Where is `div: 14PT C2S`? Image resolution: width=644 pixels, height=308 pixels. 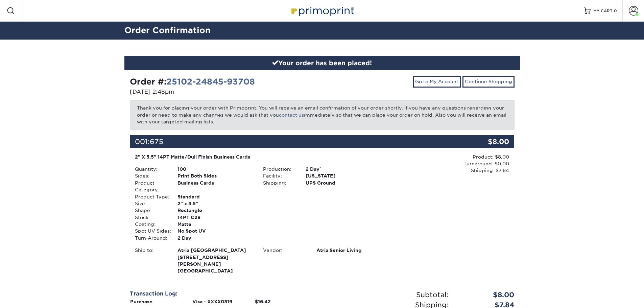
div: 14PT C2S is located at coordinates (215, 218).